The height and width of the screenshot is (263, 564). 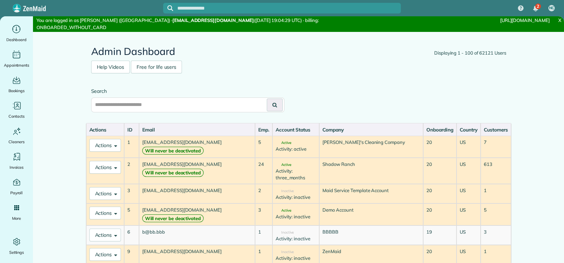 What do you see at coordinates (371, 130) in the screenshot?
I see `div: Company` at bounding box center [371, 130].